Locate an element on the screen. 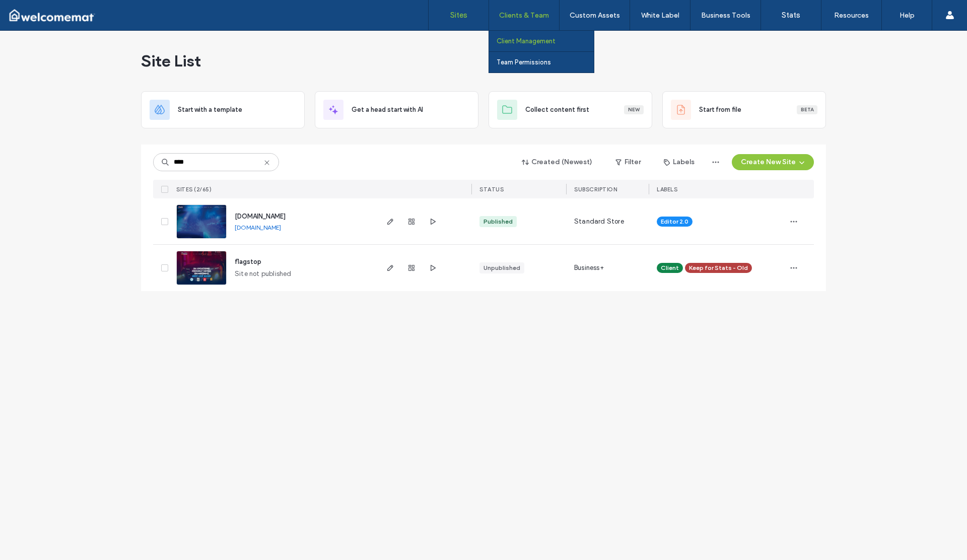 This screenshot has height=560, width=967. span: STATUS is located at coordinates (492, 189).